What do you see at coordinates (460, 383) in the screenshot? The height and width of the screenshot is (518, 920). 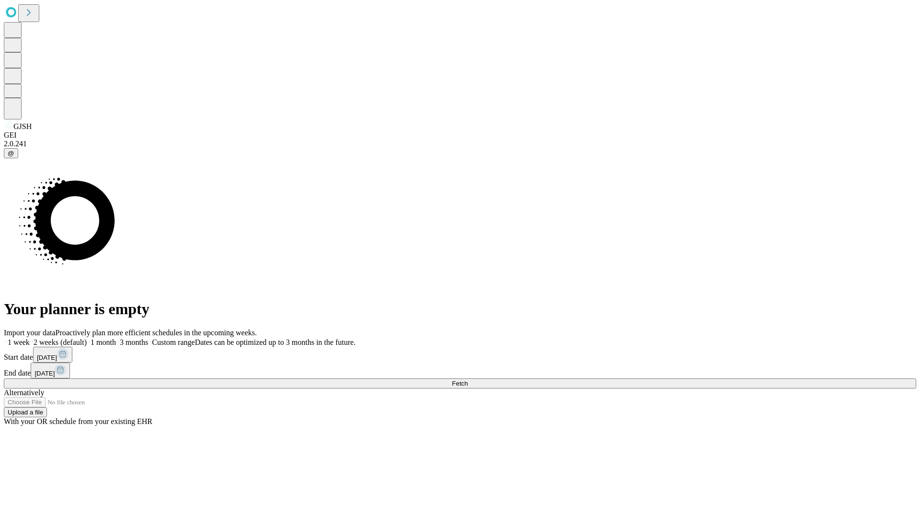 I see `button: Fetch` at bounding box center [460, 383].